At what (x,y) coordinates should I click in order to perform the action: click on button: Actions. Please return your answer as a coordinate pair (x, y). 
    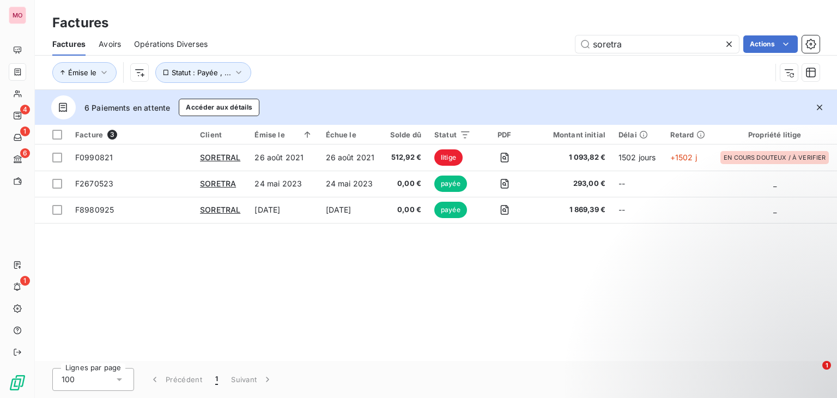
    Looking at the image, I should click on (770, 44).